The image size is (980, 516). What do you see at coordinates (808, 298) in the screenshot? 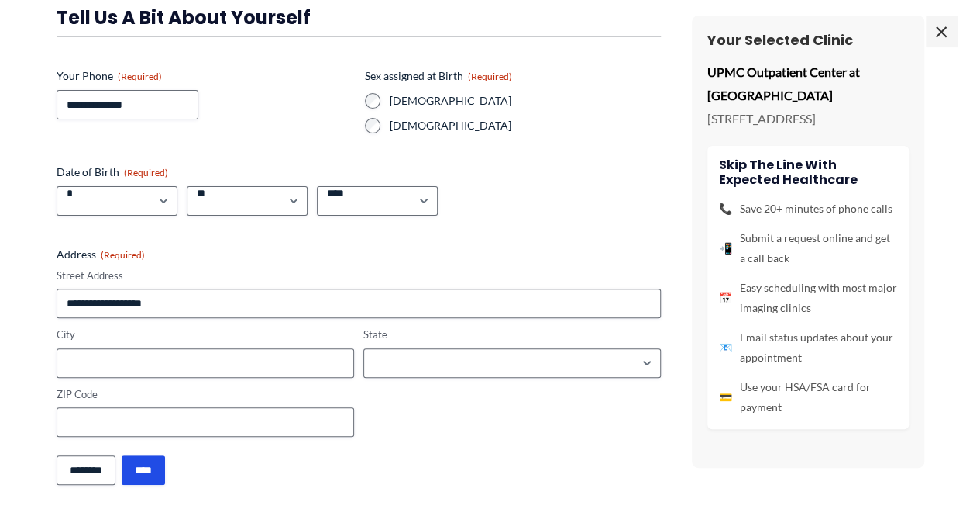
I see `li: Easy scheduling with most major imaging clinics` at bounding box center [808, 298].